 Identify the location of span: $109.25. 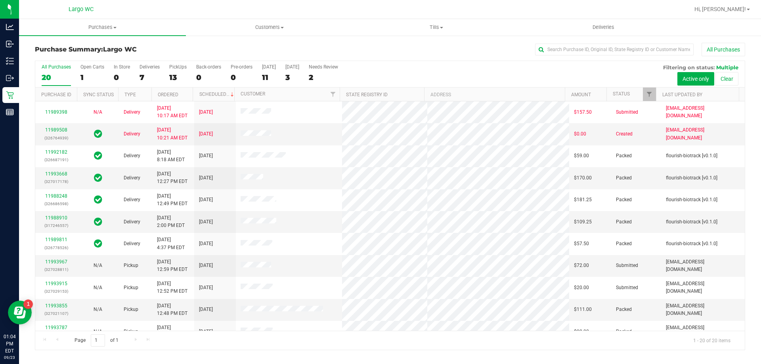
(583, 222).